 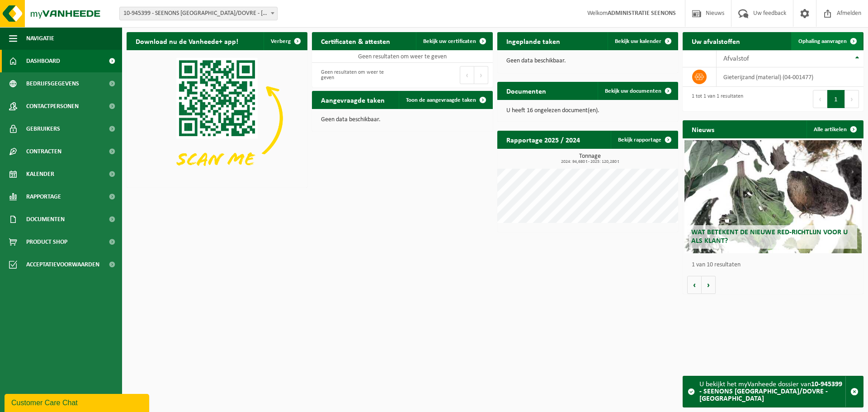 What do you see at coordinates (199, 14) in the screenshot?
I see `span: 10-945399 - SEENONS BELGIUM/DOVRE - WEELDE` at bounding box center [199, 14].